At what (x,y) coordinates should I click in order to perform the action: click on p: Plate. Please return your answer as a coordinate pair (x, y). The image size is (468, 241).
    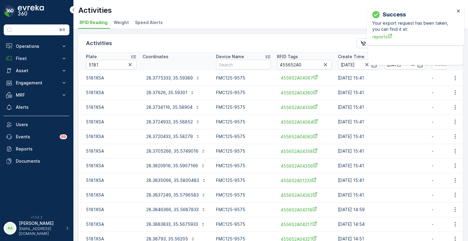
    Looking at the image, I should click on (91, 57).